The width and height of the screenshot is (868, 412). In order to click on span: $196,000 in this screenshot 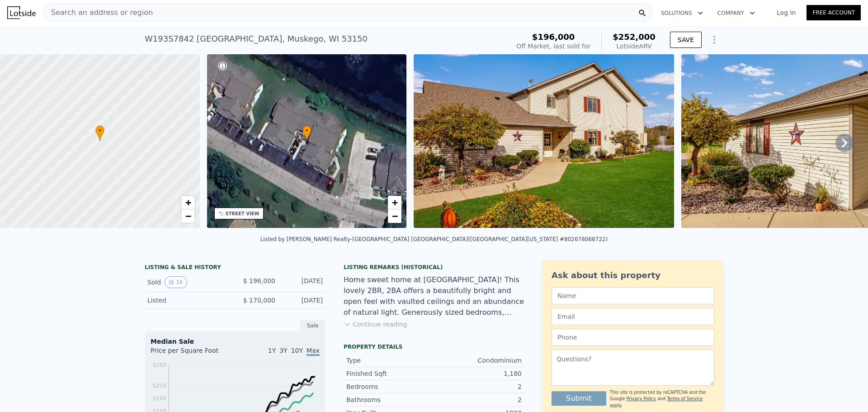, I will do `click(554, 37)`.